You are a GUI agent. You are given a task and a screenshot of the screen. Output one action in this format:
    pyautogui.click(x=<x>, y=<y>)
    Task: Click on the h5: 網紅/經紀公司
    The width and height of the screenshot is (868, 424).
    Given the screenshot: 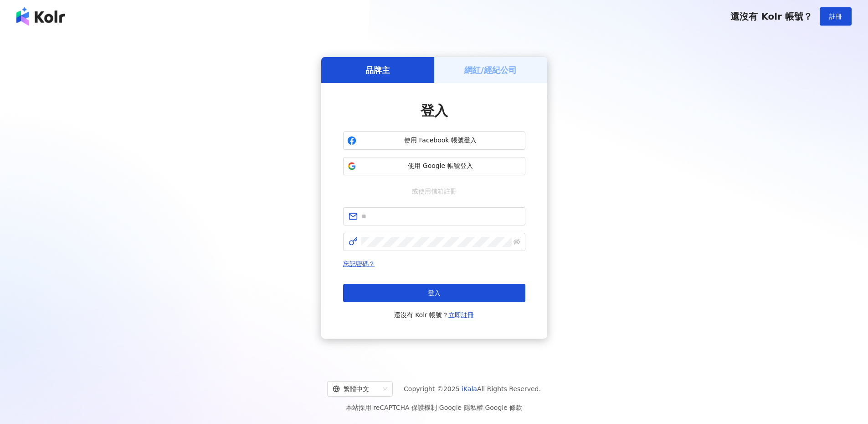 What is the action you would take?
    pyautogui.click(x=490, y=70)
    